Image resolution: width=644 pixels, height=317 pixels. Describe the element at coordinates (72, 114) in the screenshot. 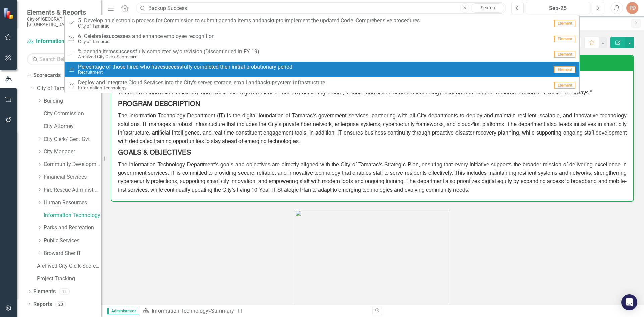

I see `a: City Commission` at that location.